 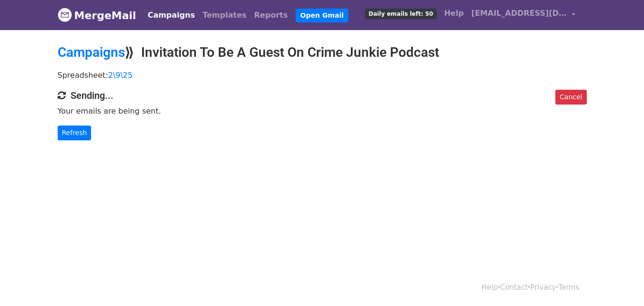 I want to click on h2: ⟫ Invitation To Be A Guest On Crime Junkie Podcast, so click(x=322, y=52).